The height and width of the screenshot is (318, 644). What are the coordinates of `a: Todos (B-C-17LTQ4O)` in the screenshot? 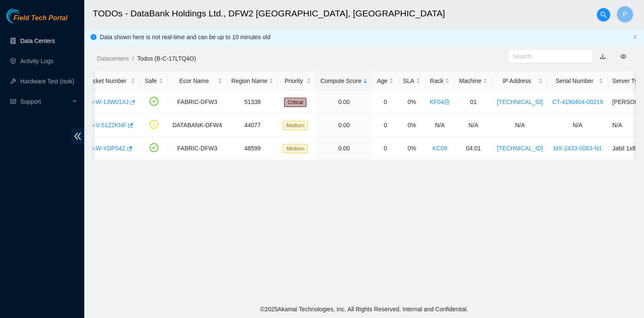 It's located at (167, 58).